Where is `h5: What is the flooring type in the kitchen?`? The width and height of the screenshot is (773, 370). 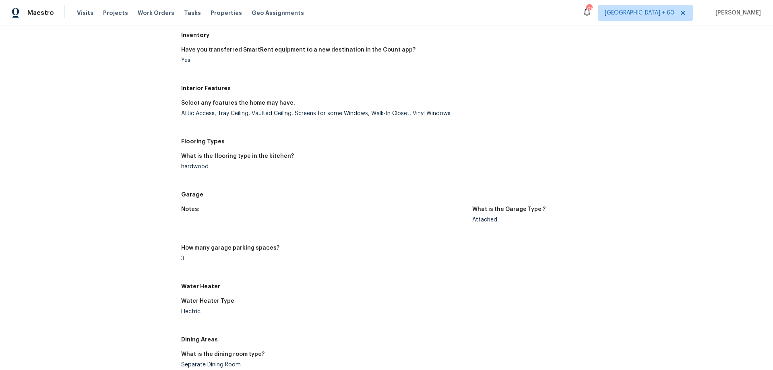 h5: What is the flooring type in the kitchen? is located at coordinates (237, 156).